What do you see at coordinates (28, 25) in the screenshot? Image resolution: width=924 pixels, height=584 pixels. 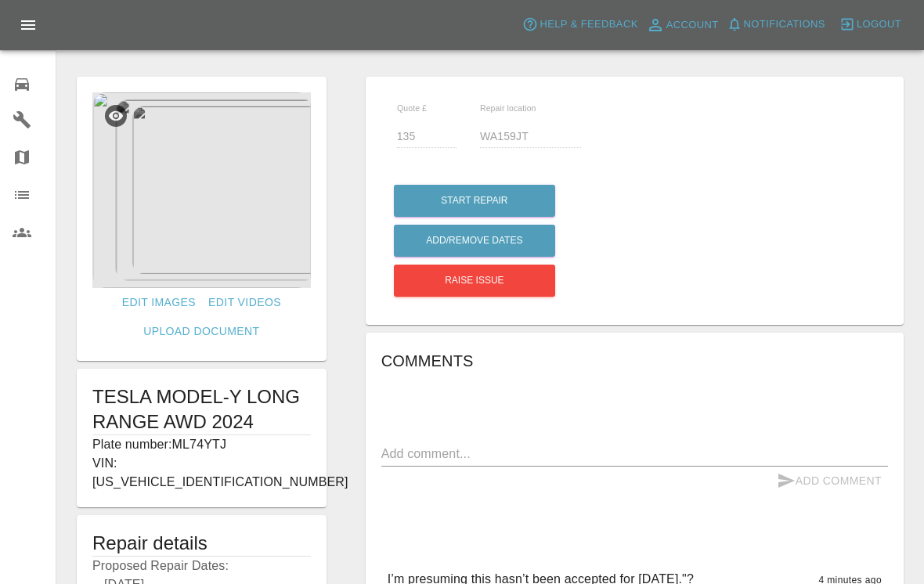 I see `button: Open drawer` at bounding box center [28, 25].